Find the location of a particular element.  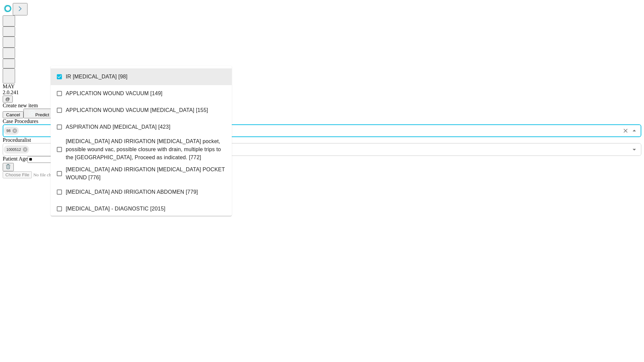

span: 98 is located at coordinates (8, 130).